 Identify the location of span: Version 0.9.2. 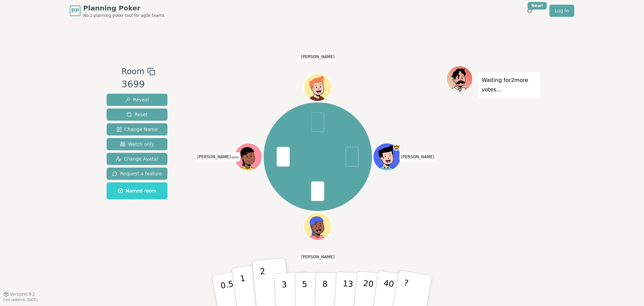
(23, 294).